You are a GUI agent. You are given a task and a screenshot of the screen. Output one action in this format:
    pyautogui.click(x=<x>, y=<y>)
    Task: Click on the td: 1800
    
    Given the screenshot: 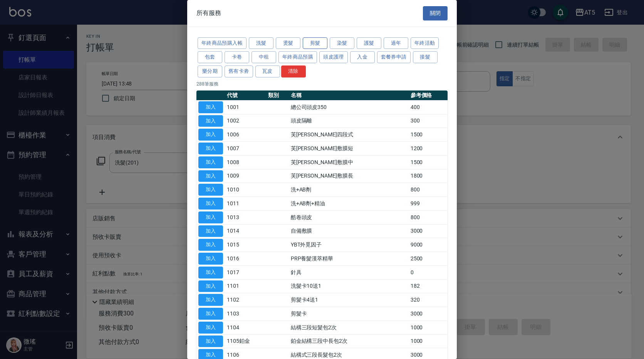 What is the action you would take?
    pyautogui.click(x=428, y=176)
    